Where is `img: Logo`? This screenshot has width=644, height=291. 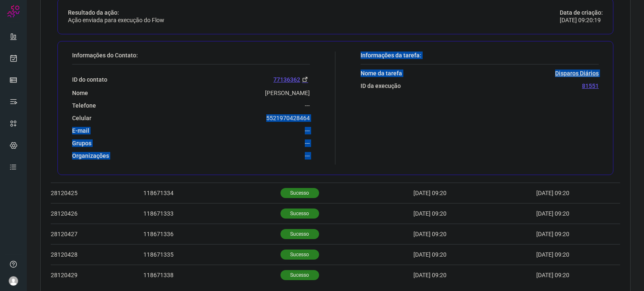
img: Logo is located at coordinates (14, 11).